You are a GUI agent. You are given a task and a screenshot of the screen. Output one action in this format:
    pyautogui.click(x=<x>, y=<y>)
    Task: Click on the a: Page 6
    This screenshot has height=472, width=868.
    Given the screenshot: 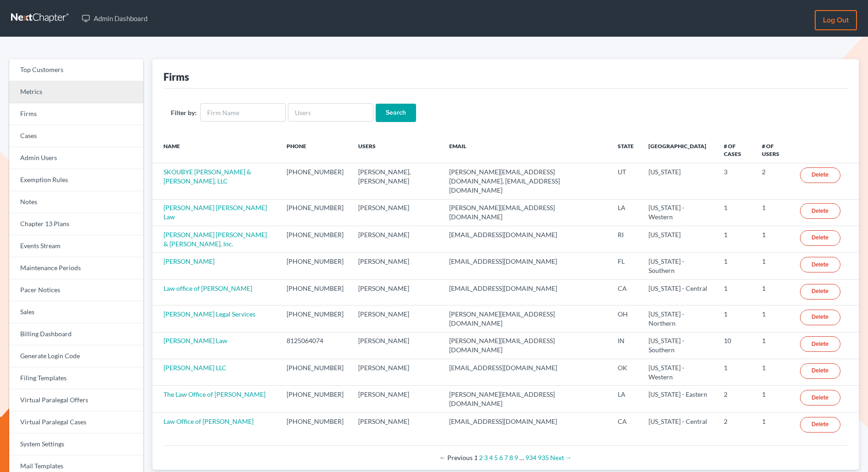 What is the action you would take?
    pyautogui.click(x=501, y=457)
    